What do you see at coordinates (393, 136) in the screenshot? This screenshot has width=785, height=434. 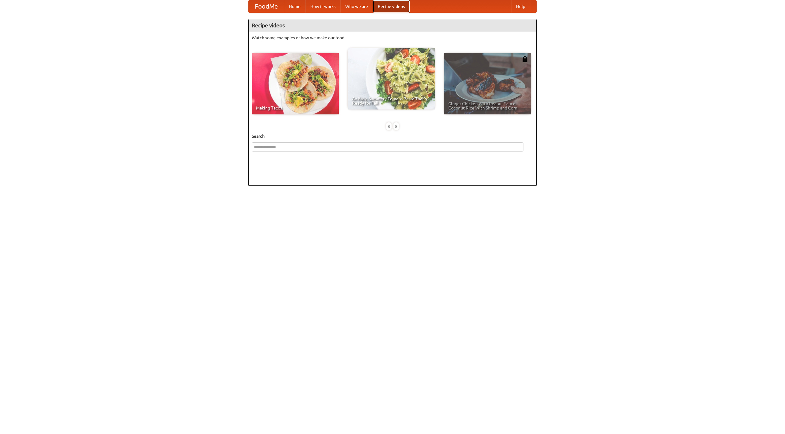 I see `h5: Search` at bounding box center [393, 136].